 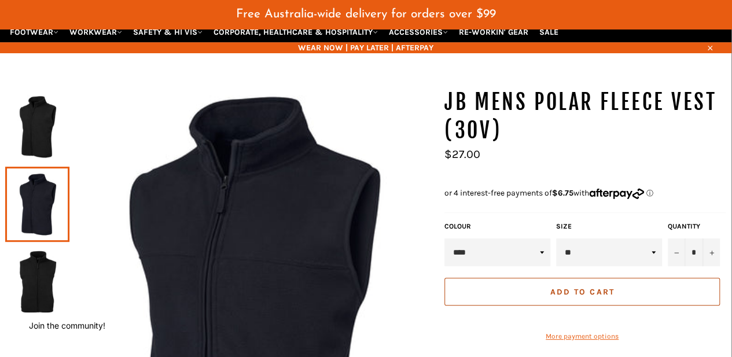 What do you see at coordinates (366, 14) in the screenshot?
I see `span: Free Australia-wide delivery for orders over $99` at bounding box center [366, 14].